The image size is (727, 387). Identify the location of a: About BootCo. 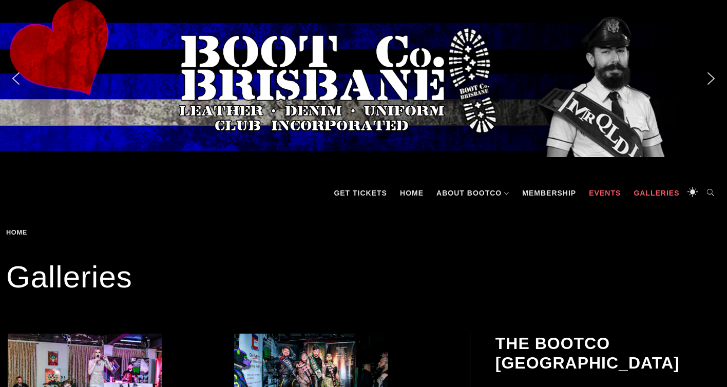
(473, 193).